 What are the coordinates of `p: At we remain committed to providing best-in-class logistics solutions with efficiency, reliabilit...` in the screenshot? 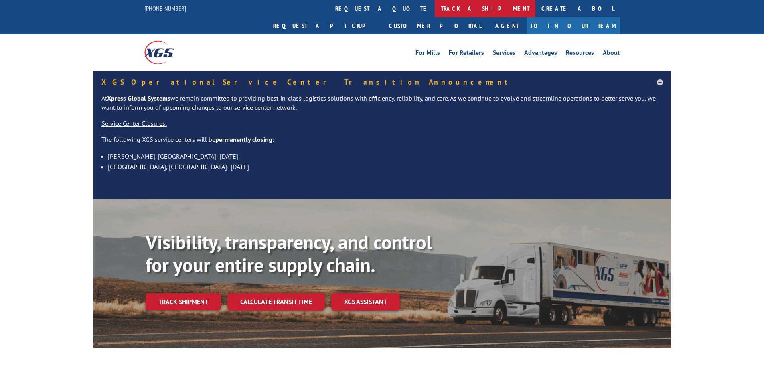 It's located at (382, 107).